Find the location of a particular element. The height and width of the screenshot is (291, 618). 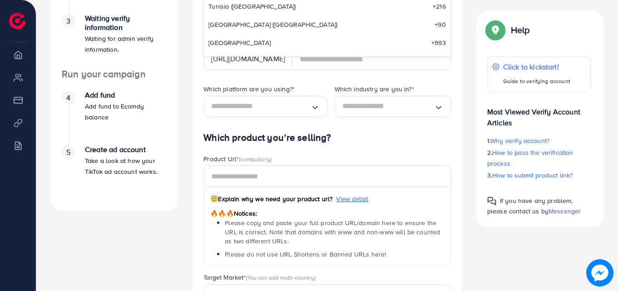

li: Create ad account is located at coordinates (115, 173).